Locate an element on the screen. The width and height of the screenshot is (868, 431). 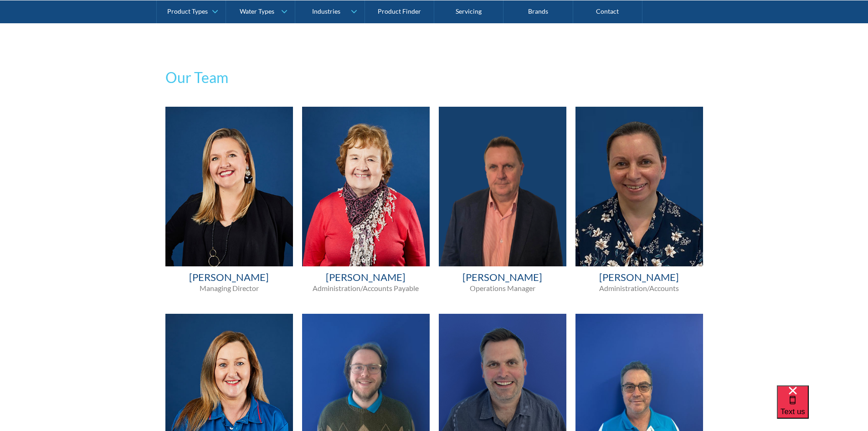
div: Water Types is located at coordinates (257, 11).